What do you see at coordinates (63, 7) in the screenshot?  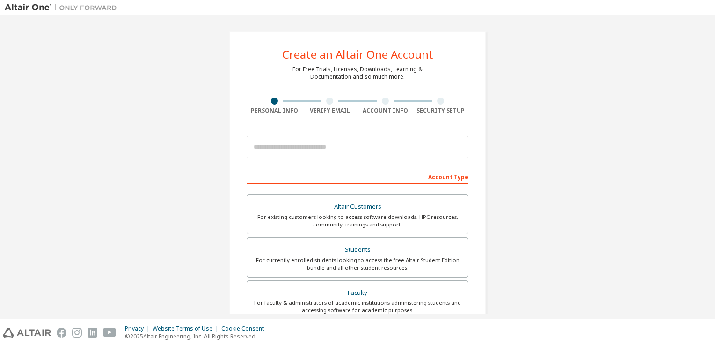 I see `img: Altair One` at bounding box center [63, 7].